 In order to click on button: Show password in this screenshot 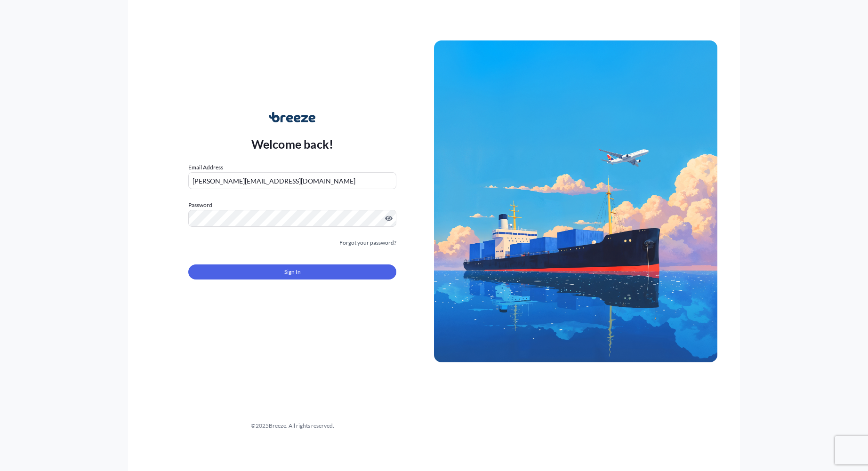, I will do `click(389, 219)`.